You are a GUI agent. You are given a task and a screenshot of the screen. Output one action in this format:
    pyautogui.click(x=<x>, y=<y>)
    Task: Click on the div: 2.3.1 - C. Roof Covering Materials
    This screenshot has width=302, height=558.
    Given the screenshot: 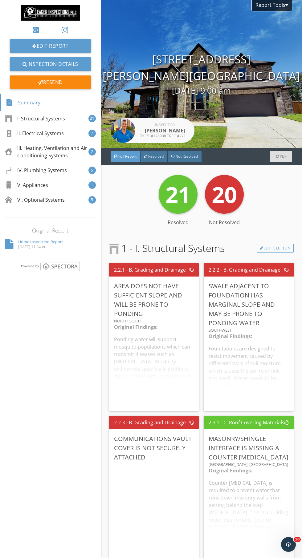 What is the action you would take?
    pyautogui.click(x=246, y=423)
    